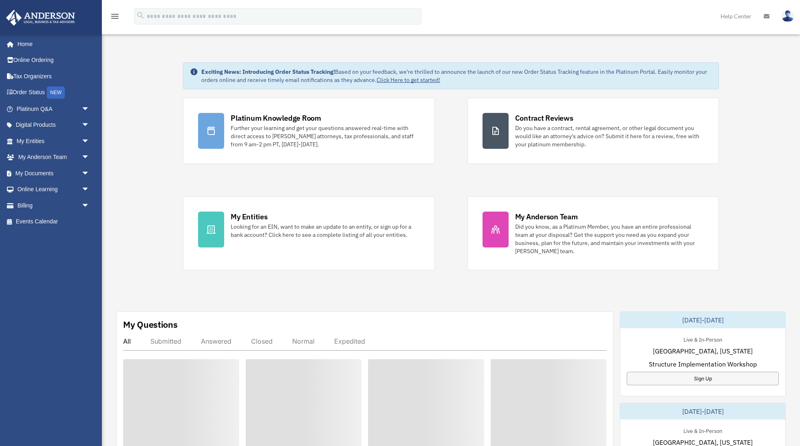 Image resolution: width=800 pixels, height=446 pixels. I want to click on div: Based on your feedback, we're thrilled to announce the launch of our new Order Status Tracking fe..., so click(457, 76).